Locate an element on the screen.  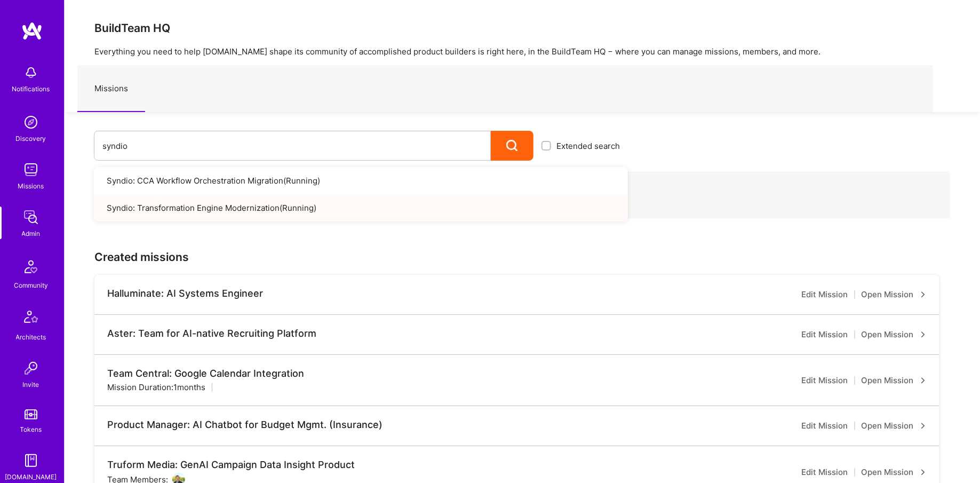
div: Discovery is located at coordinates (31, 138).